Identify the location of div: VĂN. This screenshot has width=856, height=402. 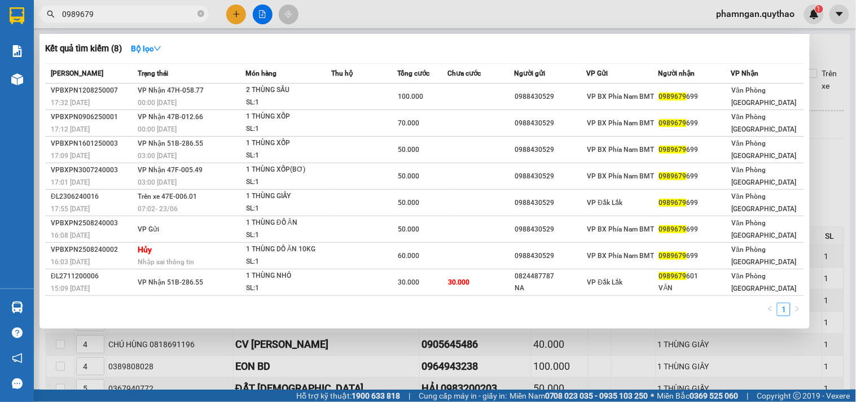
(695, 288).